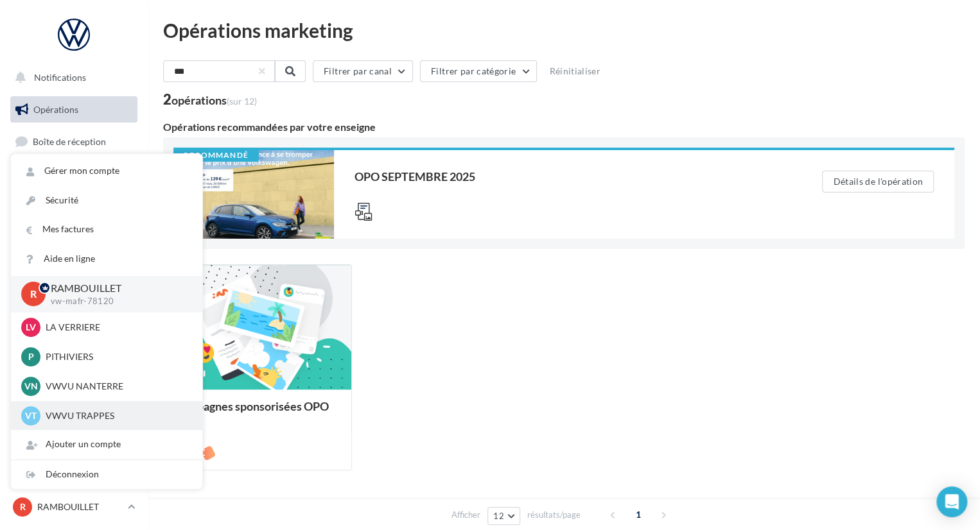 Image resolution: width=980 pixels, height=530 pixels. I want to click on div: 2, so click(210, 99).